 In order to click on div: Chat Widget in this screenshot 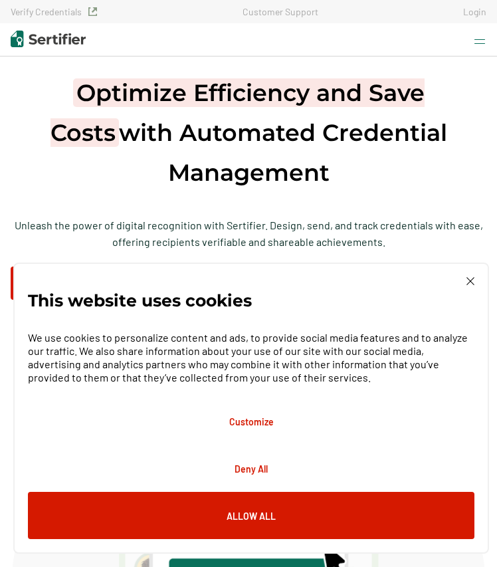, I will do `click(464, 535)`.